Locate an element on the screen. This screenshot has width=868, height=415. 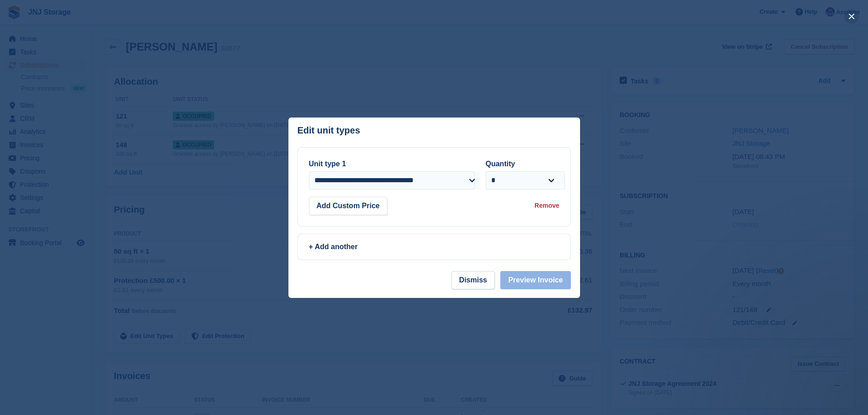
button: close is located at coordinates (852, 16).